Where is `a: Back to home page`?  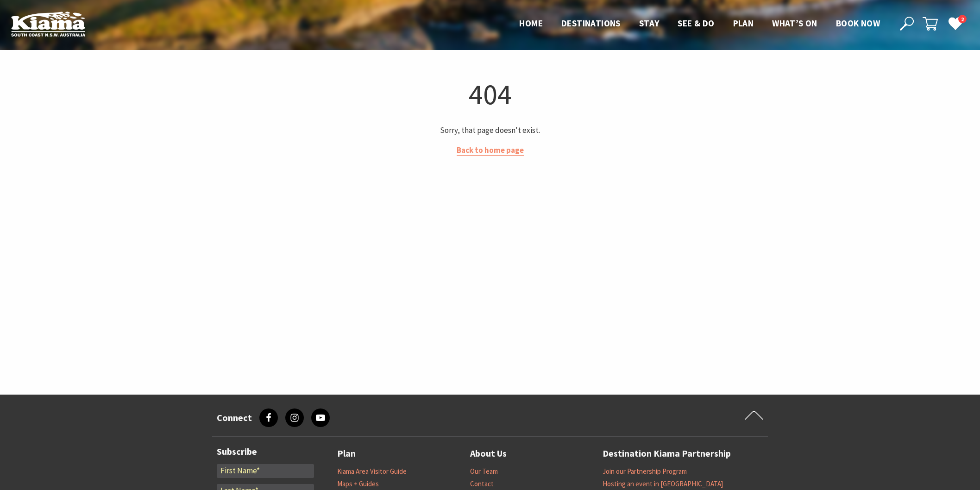 a: Back to home page is located at coordinates (490, 150).